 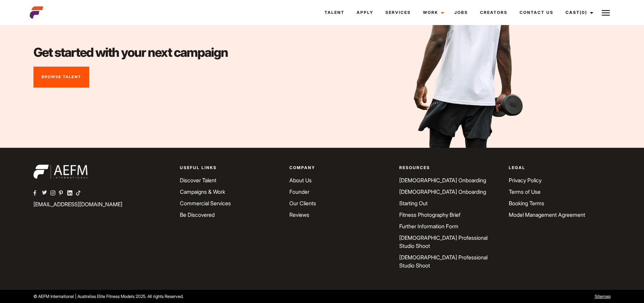 I want to click on a: Campaigns & Work, so click(x=202, y=192).